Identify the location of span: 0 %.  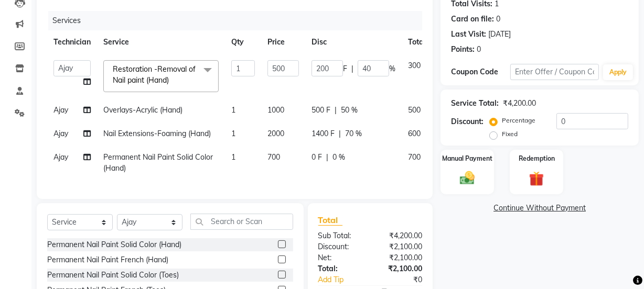
(339, 157).